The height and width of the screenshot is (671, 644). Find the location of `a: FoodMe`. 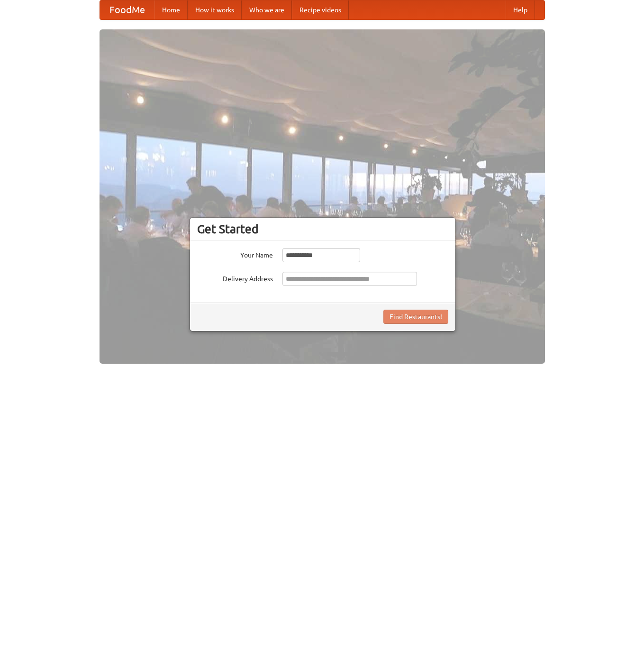

a: FoodMe is located at coordinates (127, 10).